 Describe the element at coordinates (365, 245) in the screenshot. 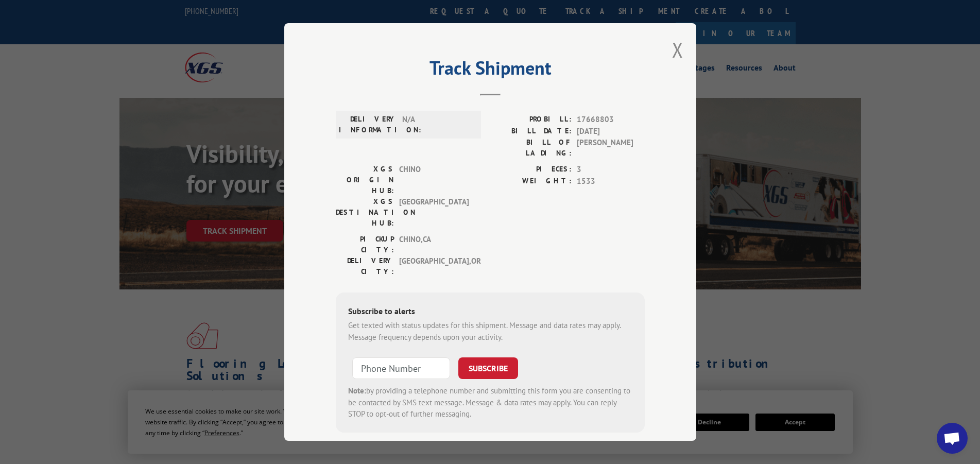

I see `label: PICKUP CITY:` at that location.